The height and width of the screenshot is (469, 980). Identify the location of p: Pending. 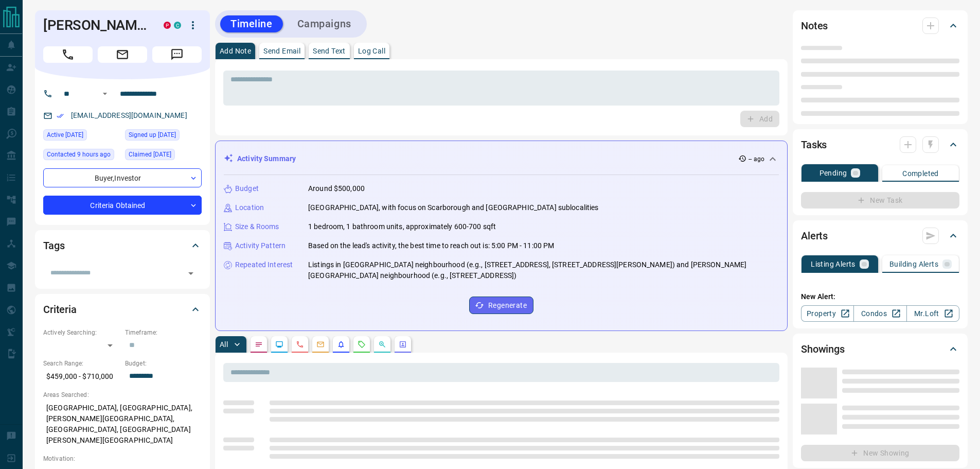
(833, 173).